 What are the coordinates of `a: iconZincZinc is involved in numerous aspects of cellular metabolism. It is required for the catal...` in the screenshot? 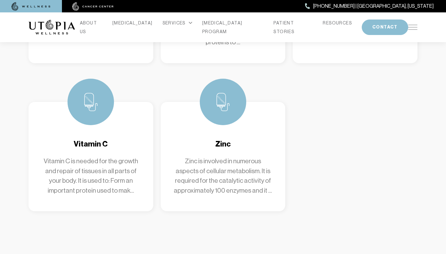 It's located at (223, 157).